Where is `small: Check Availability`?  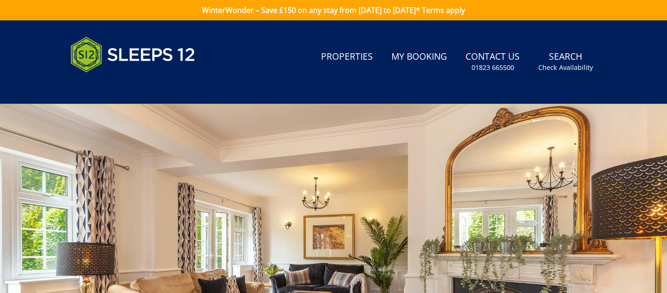 small: Check Availability is located at coordinates (566, 68).